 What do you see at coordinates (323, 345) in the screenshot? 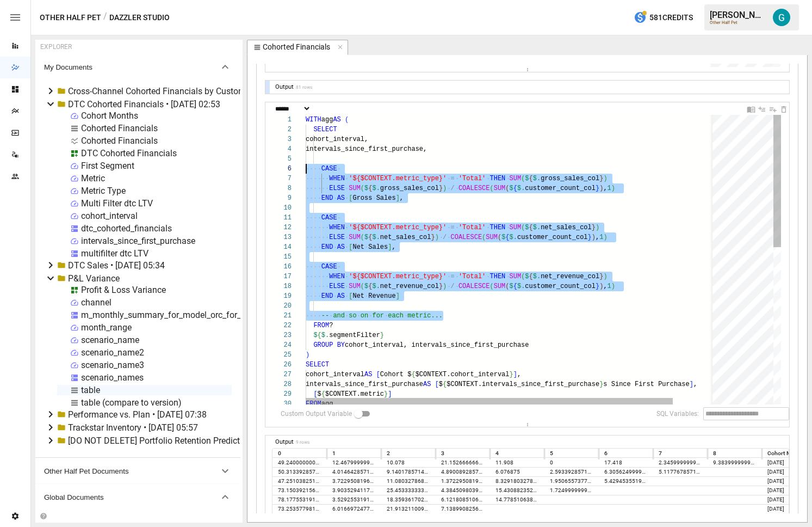
I see `span: GROUP` at bounding box center [323, 345].